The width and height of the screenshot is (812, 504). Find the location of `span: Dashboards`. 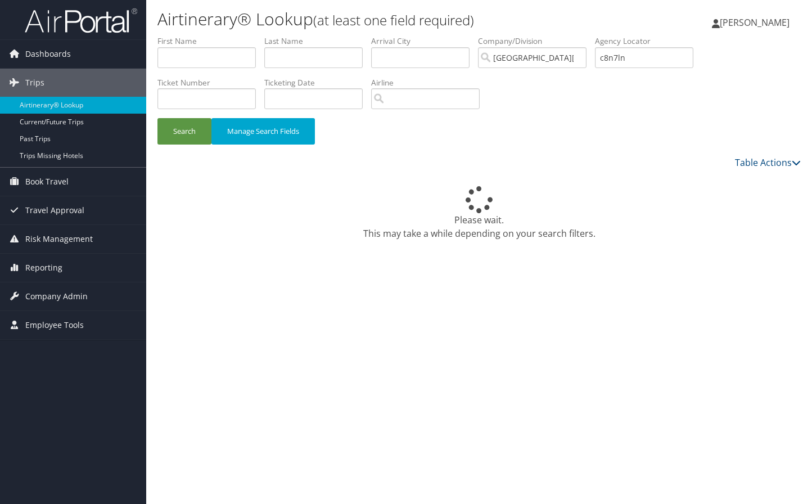

span: Dashboards is located at coordinates (48, 54).